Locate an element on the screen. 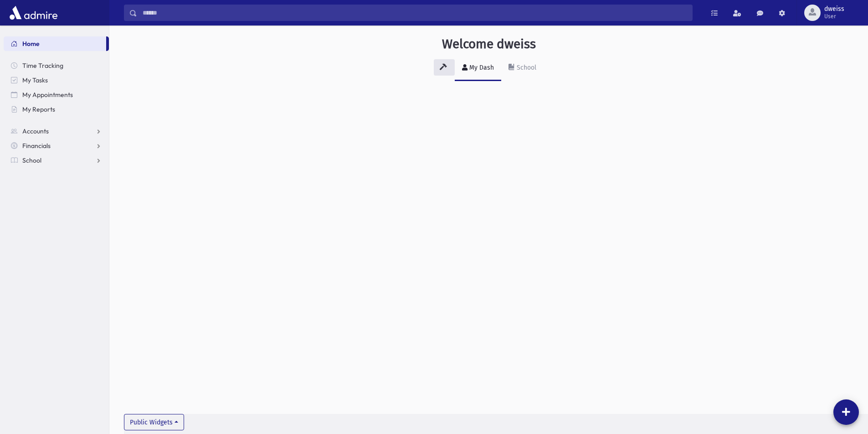 The height and width of the screenshot is (434, 868). span: dweiss is located at coordinates (834, 9).